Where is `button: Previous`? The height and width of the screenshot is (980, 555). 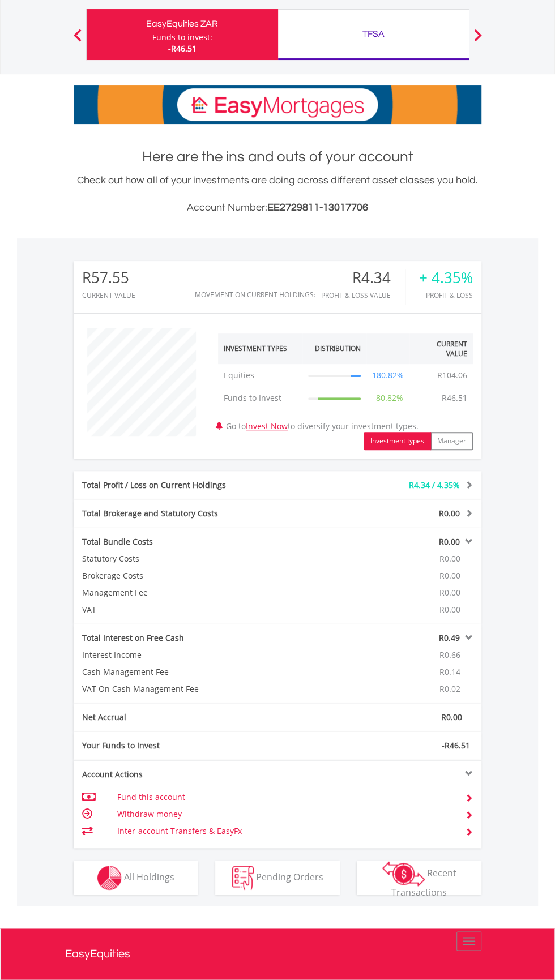
button: Previous is located at coordinates (77, 40).